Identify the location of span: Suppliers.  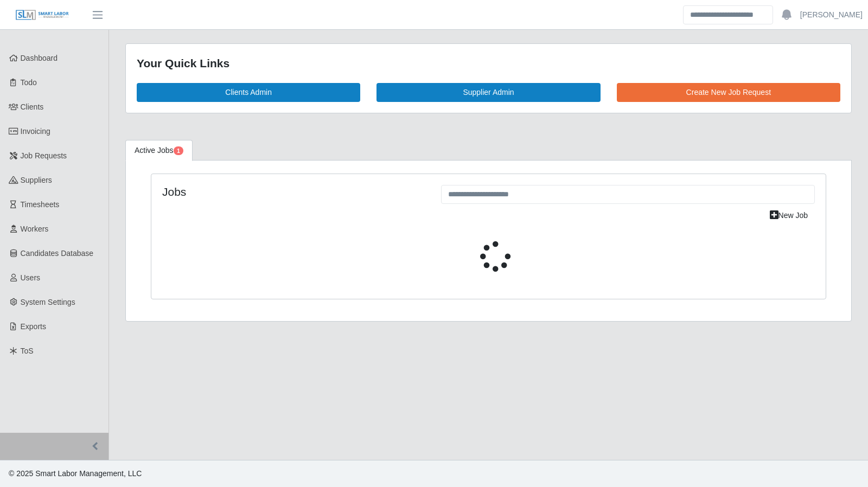
(36, 180).